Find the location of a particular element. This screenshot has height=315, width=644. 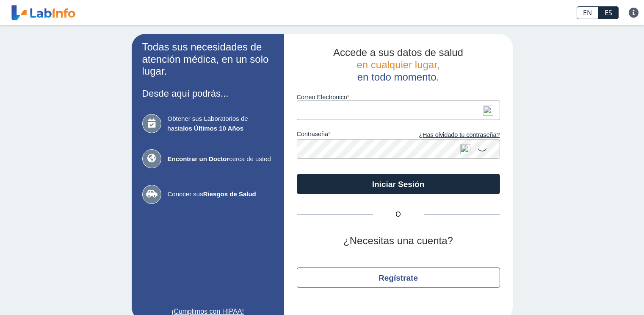

button: Regístrate is located at coordinates (399, 277).